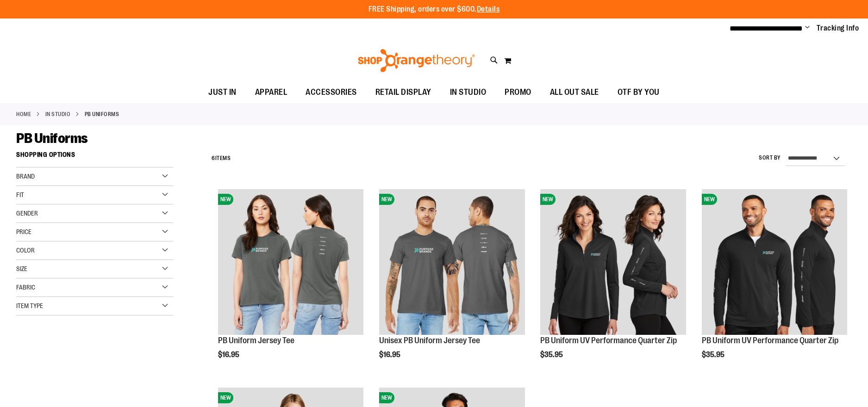  I want to click on a: Details, so click(488, 9).